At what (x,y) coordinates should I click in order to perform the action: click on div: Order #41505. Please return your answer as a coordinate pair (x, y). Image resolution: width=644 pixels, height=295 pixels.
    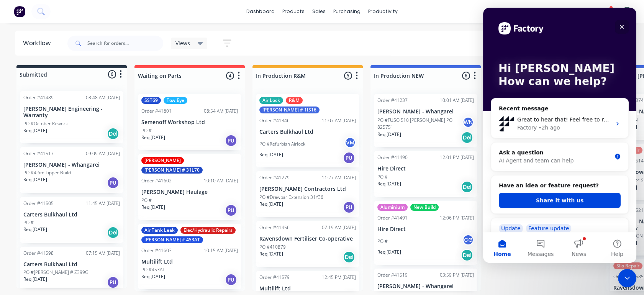
    Looking at the image, I should click on (38, 204).